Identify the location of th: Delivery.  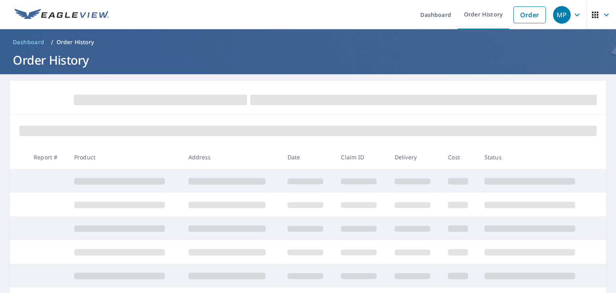
(415, 157).